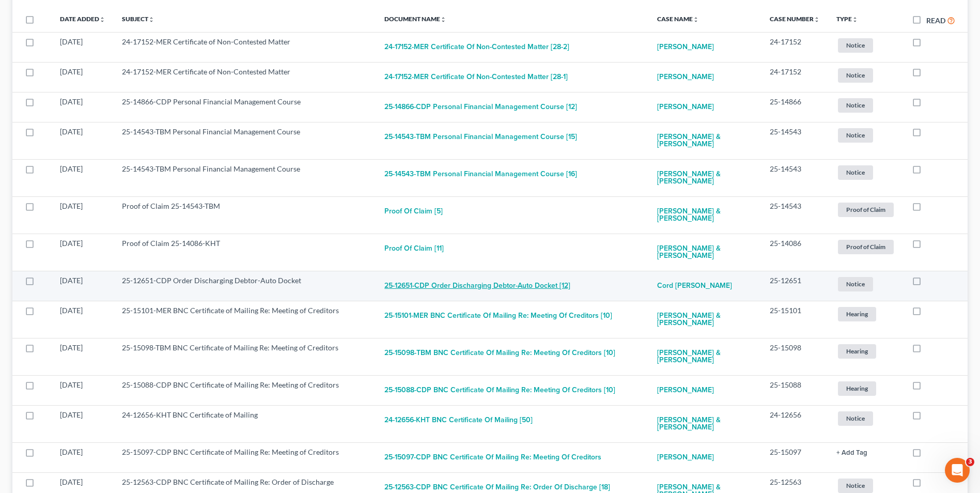  I want to click on button: Proof of Claim [5], so click(413, 212).